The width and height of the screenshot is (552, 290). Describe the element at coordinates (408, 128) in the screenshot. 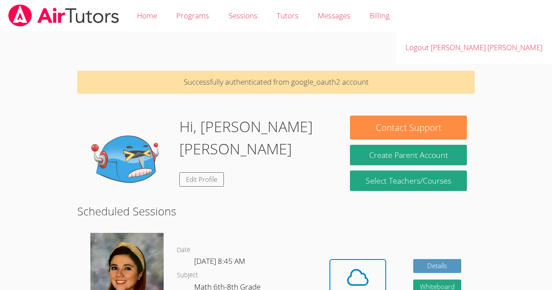

I see `button: Contact Support` at that location.